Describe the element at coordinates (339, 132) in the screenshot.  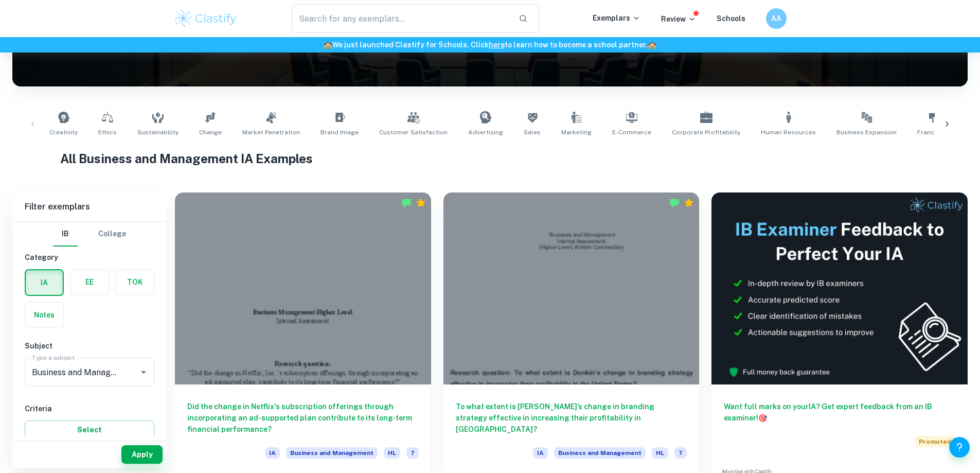
I see `span: Brand Image` at that location.